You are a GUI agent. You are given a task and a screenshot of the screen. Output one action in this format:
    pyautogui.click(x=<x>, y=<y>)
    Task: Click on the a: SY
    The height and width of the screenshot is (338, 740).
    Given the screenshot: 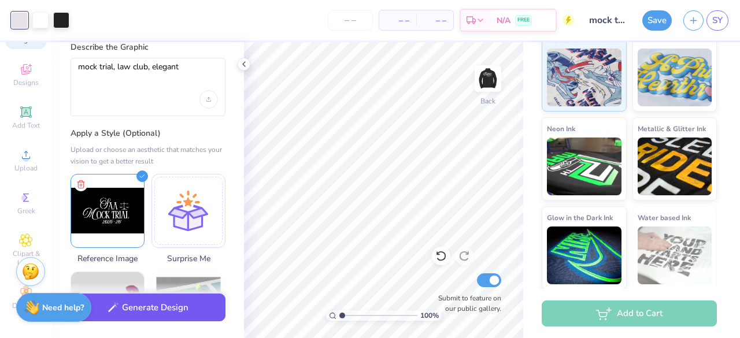 What is the action you would take?
    pyautogui.click(x=717, y=20)
    